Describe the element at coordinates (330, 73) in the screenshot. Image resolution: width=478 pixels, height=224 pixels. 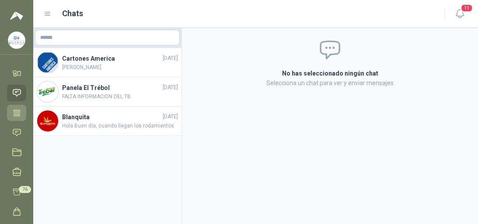
I see `h2: No has seleccionado ningún chat` at that location.